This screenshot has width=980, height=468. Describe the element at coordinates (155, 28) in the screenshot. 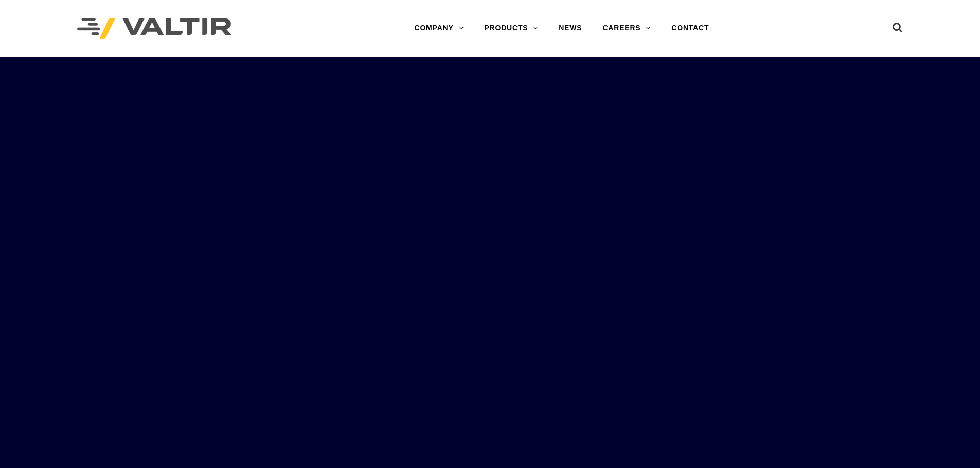

I see `img: Valtir` at that location.